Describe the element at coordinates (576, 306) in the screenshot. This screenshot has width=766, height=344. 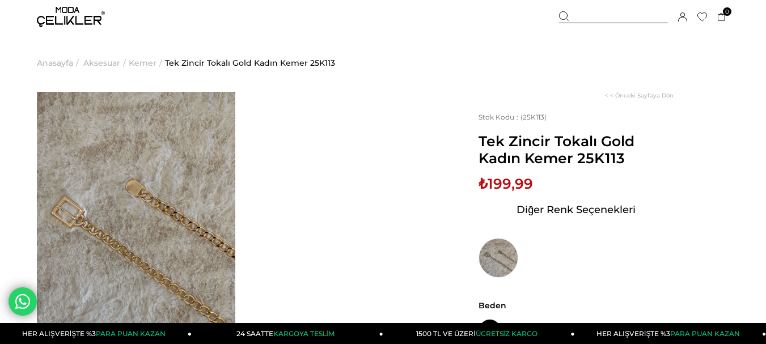
I see `span: Beden` at that location.